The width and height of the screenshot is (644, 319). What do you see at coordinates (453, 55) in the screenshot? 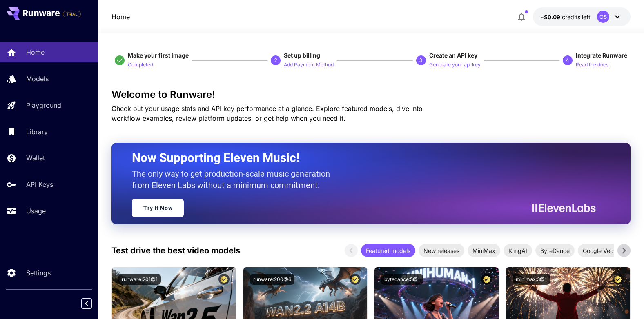
I see `span: Create an API key` at bounding box center [453, 55].